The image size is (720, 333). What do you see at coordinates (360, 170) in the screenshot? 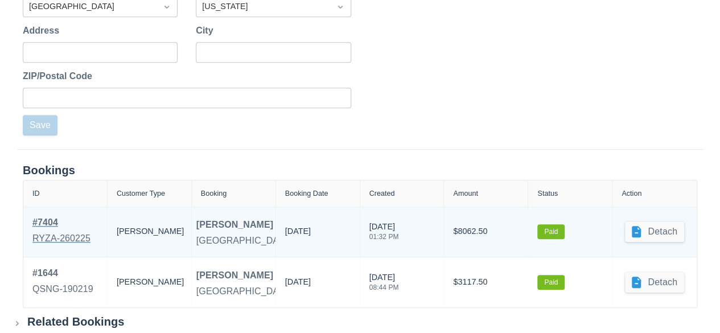
I see `div: Bookings` at bounding box center [360, 170].